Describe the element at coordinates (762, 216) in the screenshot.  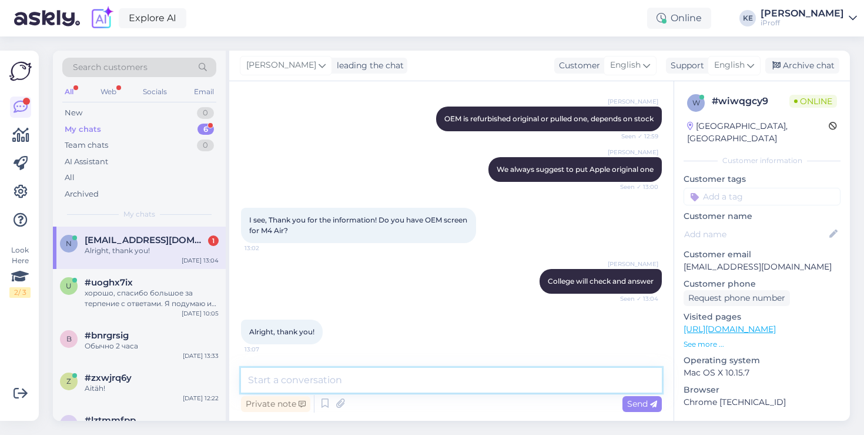
I see `p: Customer name` at that location.